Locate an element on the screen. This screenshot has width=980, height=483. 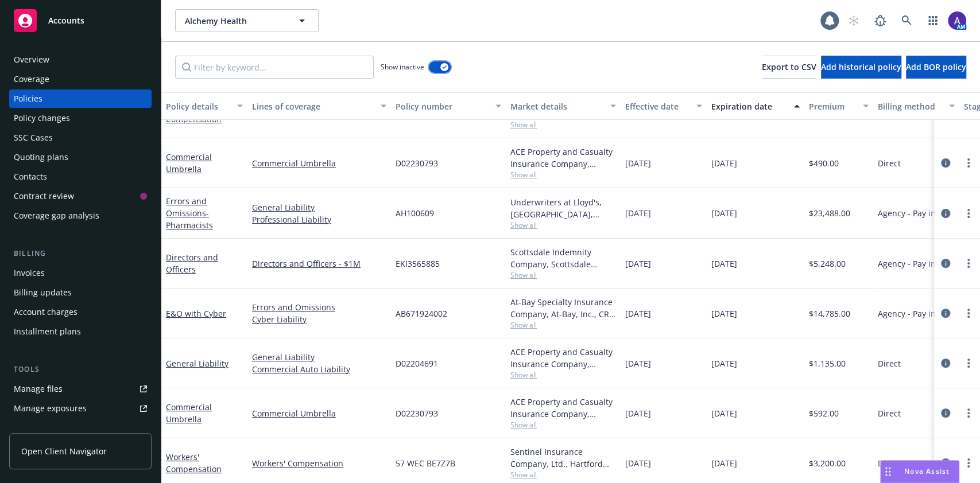
span: Nova Assist is located at coordinates (926, 471).